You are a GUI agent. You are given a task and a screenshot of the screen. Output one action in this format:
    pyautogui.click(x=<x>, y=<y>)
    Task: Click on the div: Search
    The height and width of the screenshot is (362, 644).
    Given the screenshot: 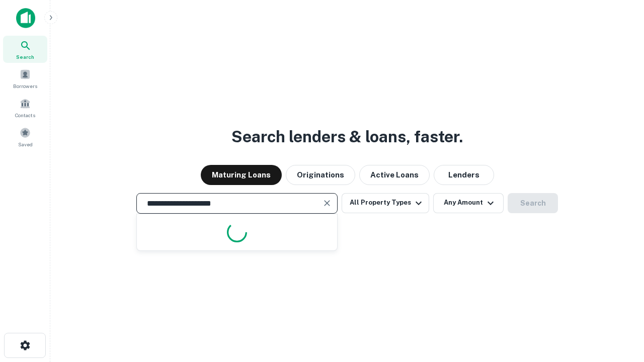 What is the action you would take?
    pyautogui.click(x=25, y=50)
    